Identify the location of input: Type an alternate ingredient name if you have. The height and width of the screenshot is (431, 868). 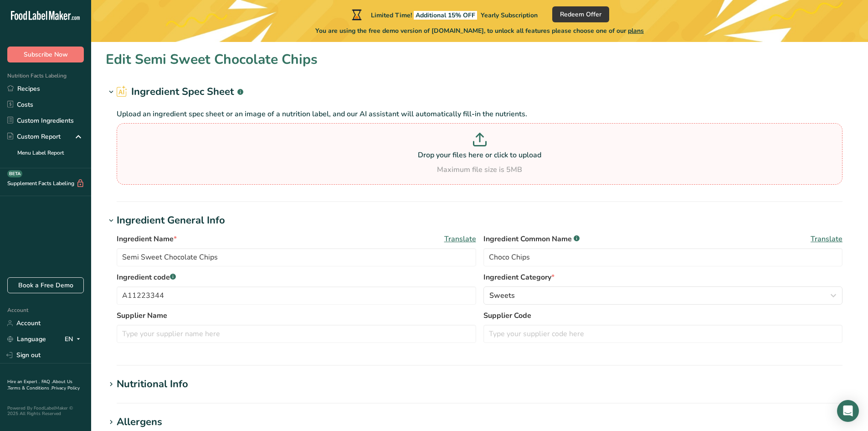
(663, 257).